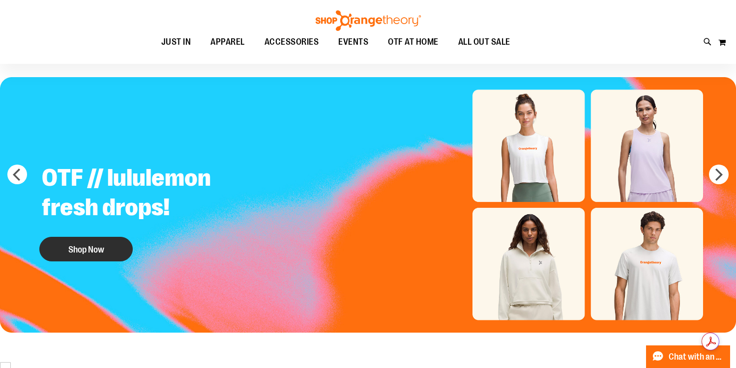  I want to click on button: Chat with an Expert, so click(689, 357).